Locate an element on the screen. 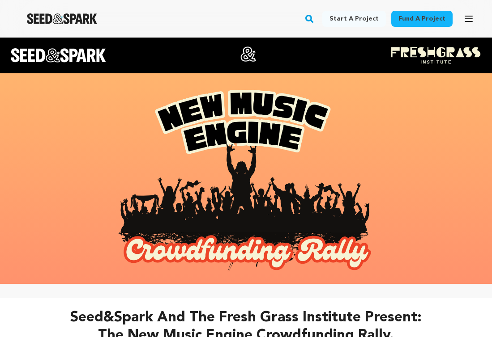 The height and width of the screenshot is (337, 492). img: New Music Engine Rally Headline is located at coordinates (246, 123).